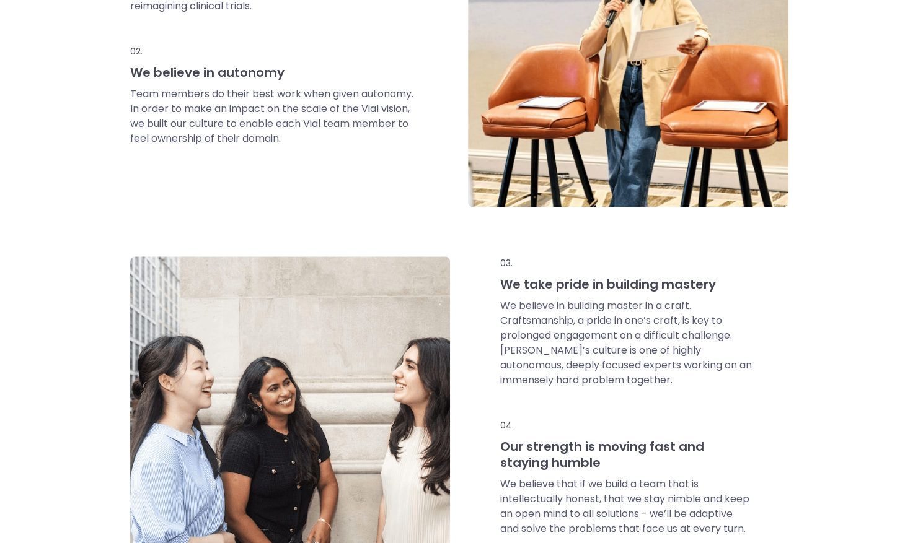  I want to click on p: We believe that if we build a team that is intellectually honest, that we stay nimble and keep an..., so click(625, 507).